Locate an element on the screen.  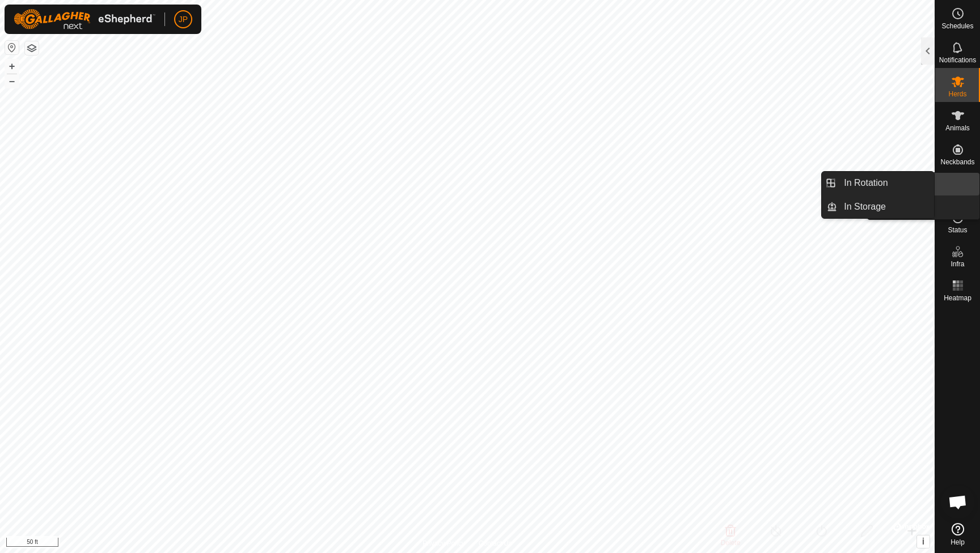
a: Open chat is located at coordinates (958, 502).